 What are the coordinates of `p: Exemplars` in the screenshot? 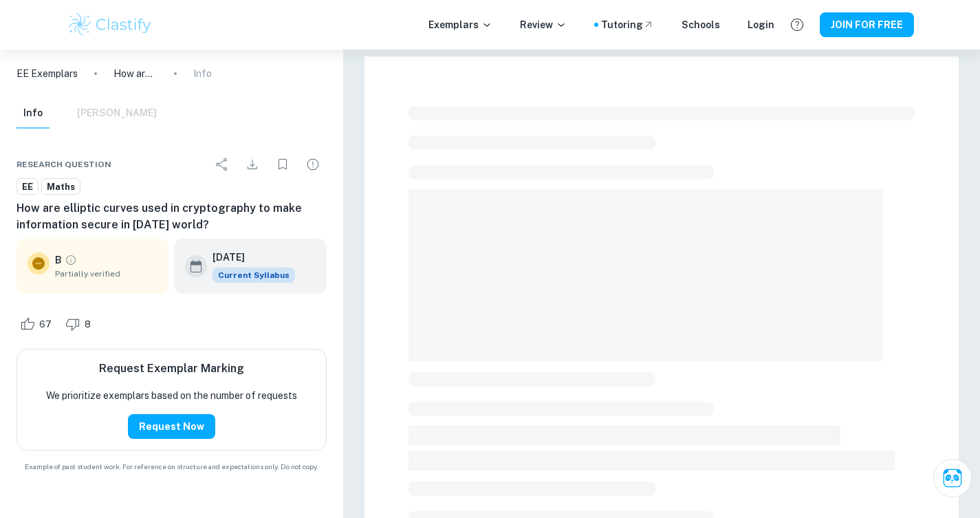 It's located at (460, 25).